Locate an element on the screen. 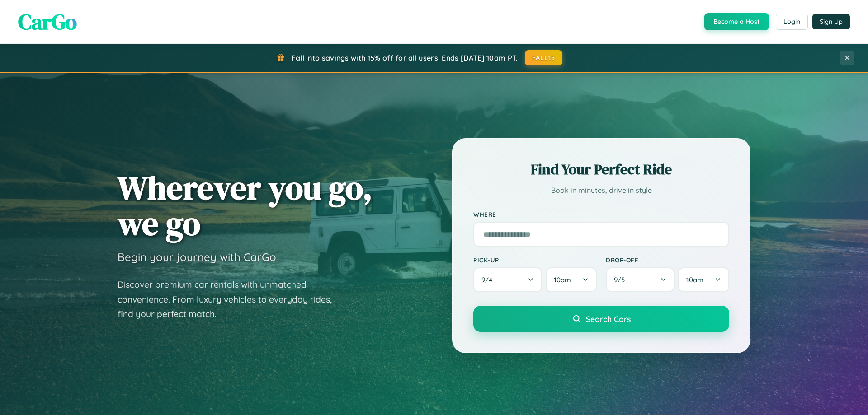 The width and height of the screenshot is (868, 415). button: FALL15 is located at coordinates (544, 58).